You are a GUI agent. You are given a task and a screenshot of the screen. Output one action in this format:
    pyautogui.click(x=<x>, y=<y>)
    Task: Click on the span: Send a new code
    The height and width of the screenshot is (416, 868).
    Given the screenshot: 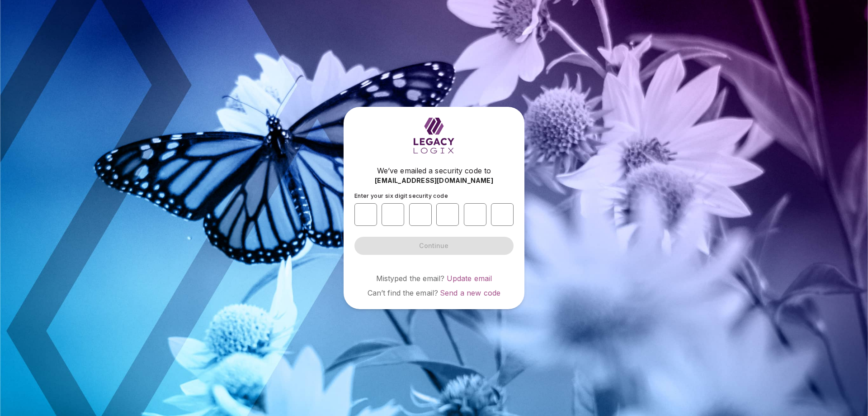 What is the action you would take?
    pyautogui.click(x=470, y=293)
    